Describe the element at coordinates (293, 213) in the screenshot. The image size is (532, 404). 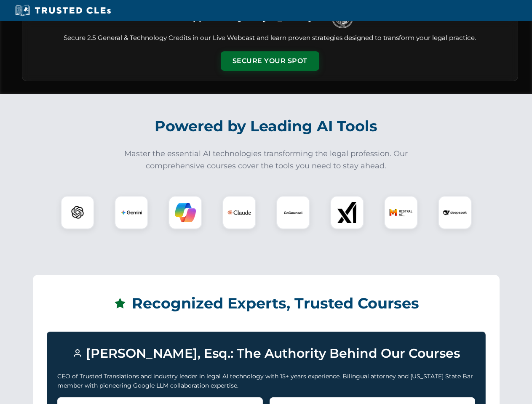
I see `div: CoCounsel` at that location.